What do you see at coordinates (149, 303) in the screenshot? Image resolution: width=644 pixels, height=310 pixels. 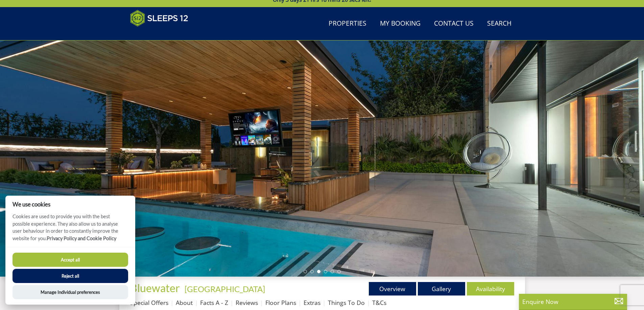 I see `a: Special Offers` at bounding box center [149, 303].